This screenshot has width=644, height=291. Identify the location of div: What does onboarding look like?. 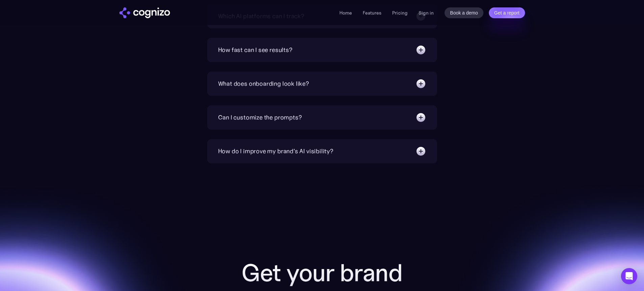
(263, 84).